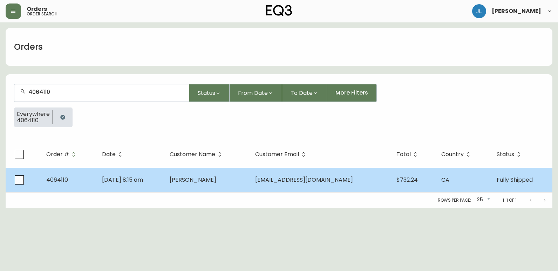  What do you see at coordinates (37, 9) in the screenshot?
I see `span: Orders` at bounding box center [37, 9].